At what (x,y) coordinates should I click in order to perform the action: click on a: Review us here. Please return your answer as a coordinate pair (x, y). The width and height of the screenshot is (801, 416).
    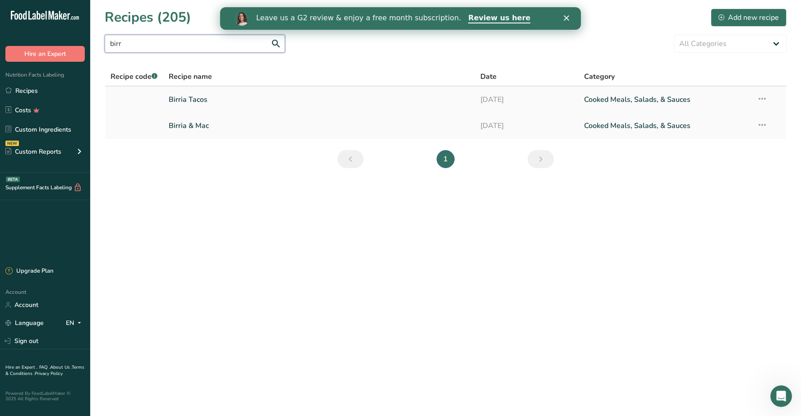
    Looking at the image, I should click on (279, 11).